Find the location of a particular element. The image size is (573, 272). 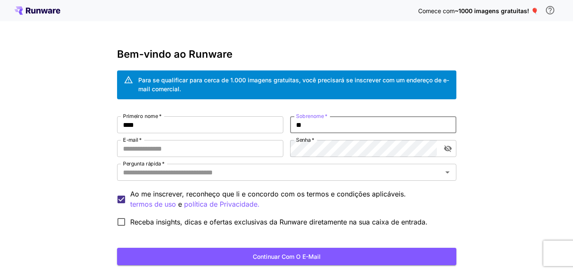

font: ~1000 imagens gratuitas! 🎈 is located at coordinates (497, 11).